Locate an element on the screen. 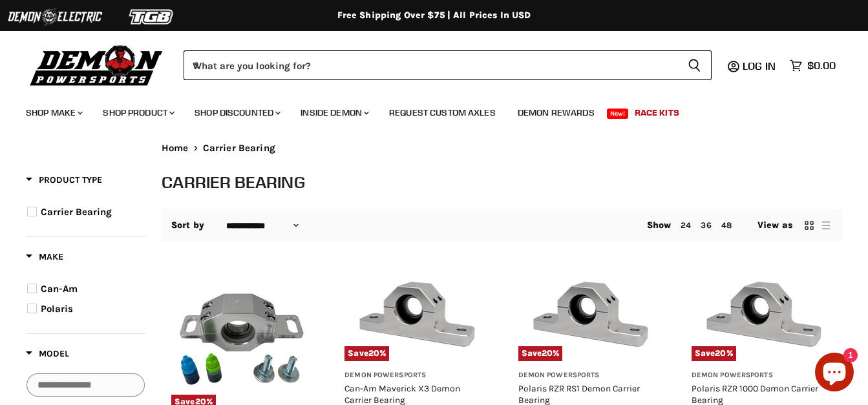  span: New! is located at coordinates (618, 114).